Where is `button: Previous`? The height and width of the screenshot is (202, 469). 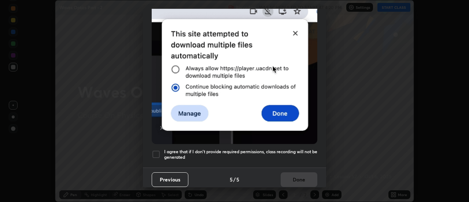
button: Previous is located at coordinates (170, 180).